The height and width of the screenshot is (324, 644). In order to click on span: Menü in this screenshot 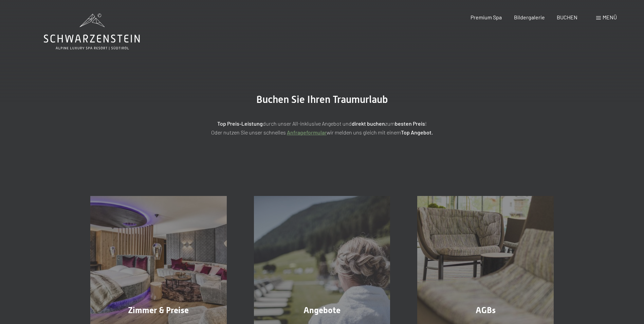, I will do `click(610, 17)`.